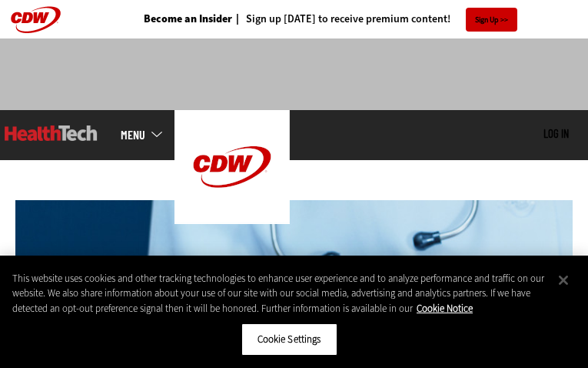 This screenshot has width=588, height=368. Describe the element at coordinates (188, 20) in the screenshot. I see `a: Become an Insider` at that location.